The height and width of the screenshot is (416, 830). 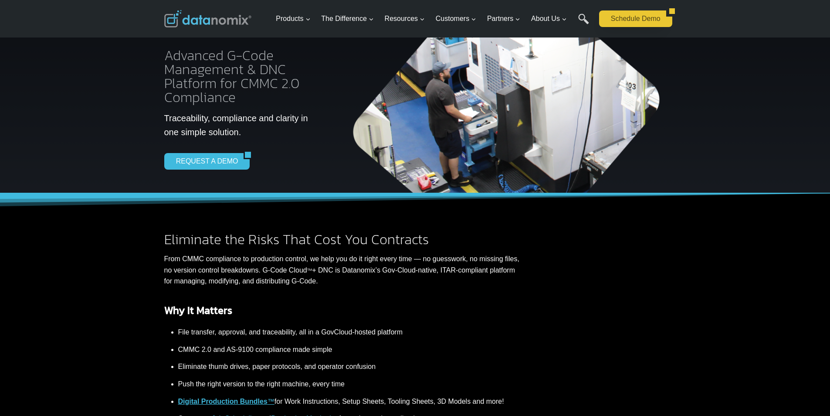 I want to click on span: The Difference, so click(x=347, y=19).